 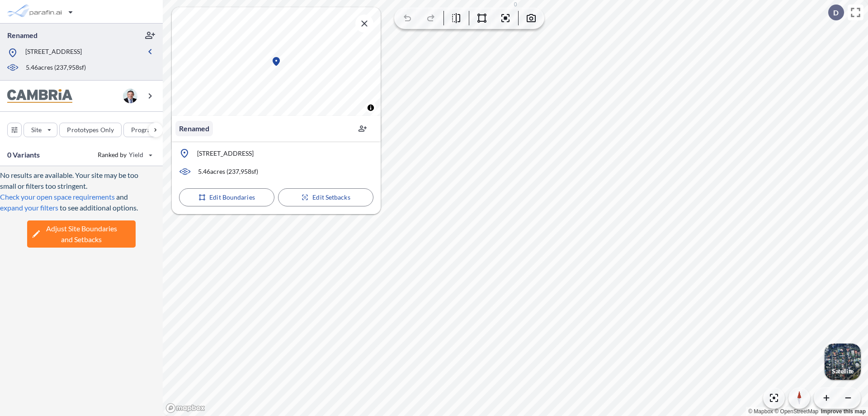 I want to click on span: Yield, so click(x=136, y=155).